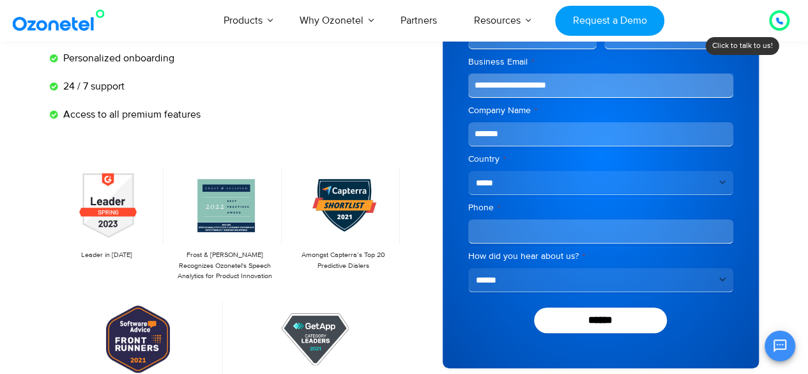  What do you see at coordinates (780, 345) in the screenshot?
I see `button: Open chat` at bounding box center [780, 345].